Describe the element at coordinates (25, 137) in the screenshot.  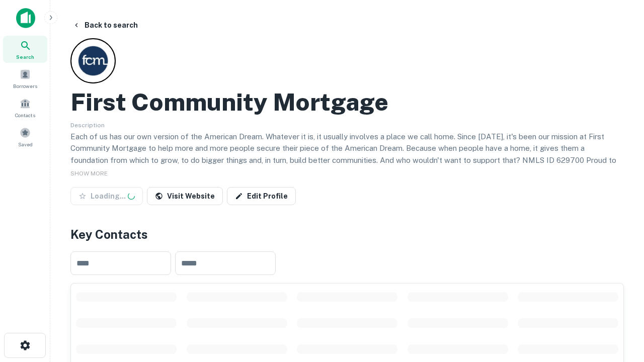
I see `a: Saved` at that location.